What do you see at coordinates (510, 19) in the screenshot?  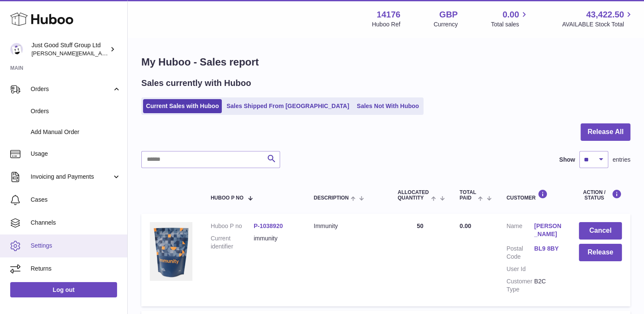 I see `a: 0.00 Total sales` at bounding box center [510, 19].